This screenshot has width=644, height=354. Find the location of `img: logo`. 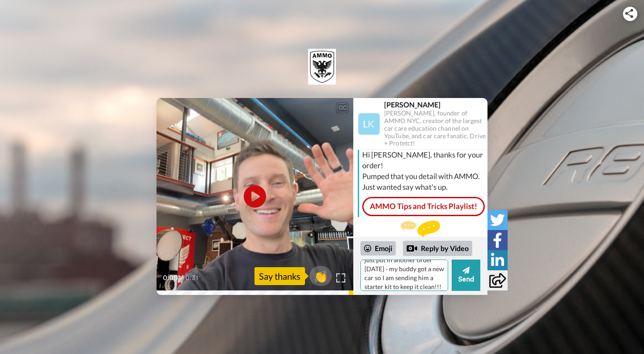

img: logo is located at coordinates (322, 67).